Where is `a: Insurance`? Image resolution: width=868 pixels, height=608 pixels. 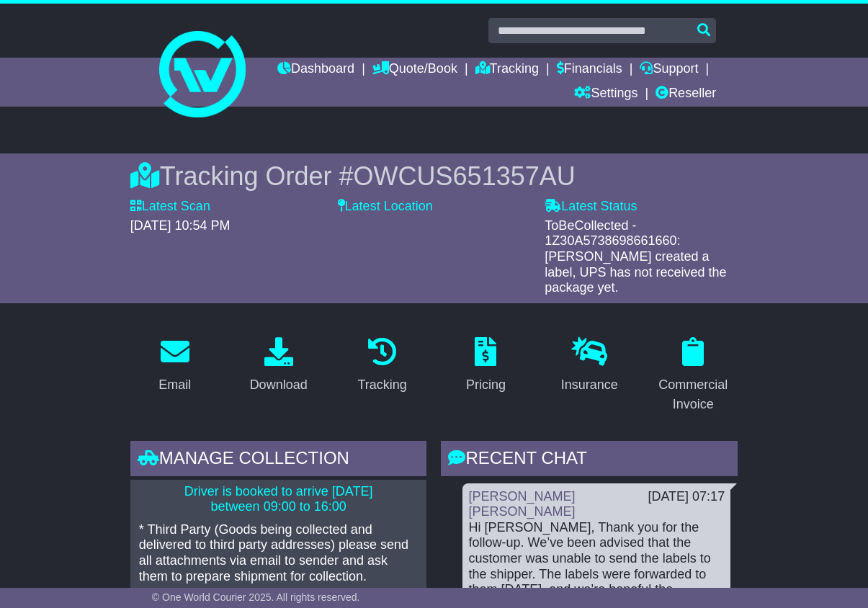
a: Insurance is located at coordinates (589, 366).